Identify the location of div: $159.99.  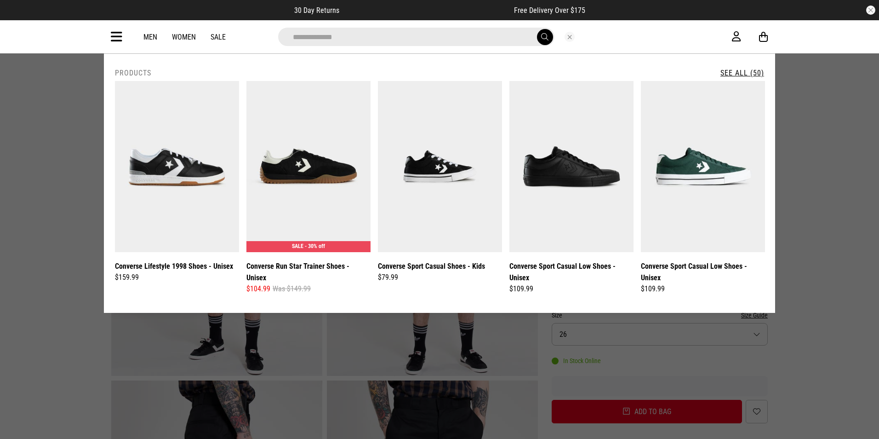
(177, 277).